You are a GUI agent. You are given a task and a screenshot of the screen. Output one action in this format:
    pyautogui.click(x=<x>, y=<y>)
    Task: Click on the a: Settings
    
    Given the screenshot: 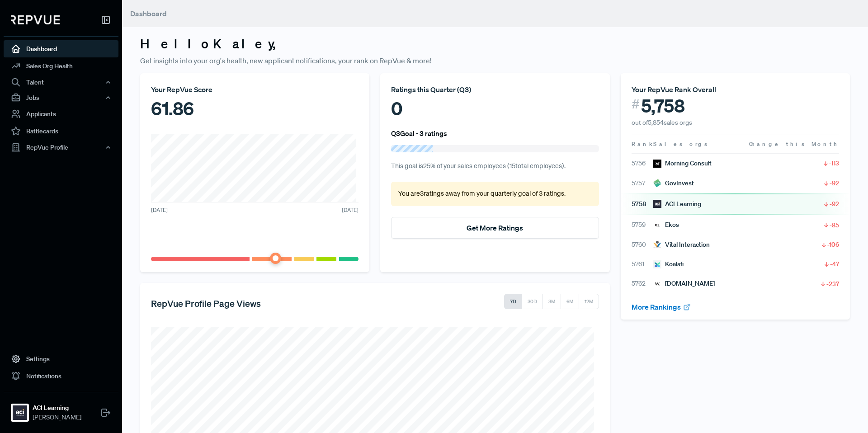 What is the action you would take?
    pyautogui.click(x=61, y=359)
    